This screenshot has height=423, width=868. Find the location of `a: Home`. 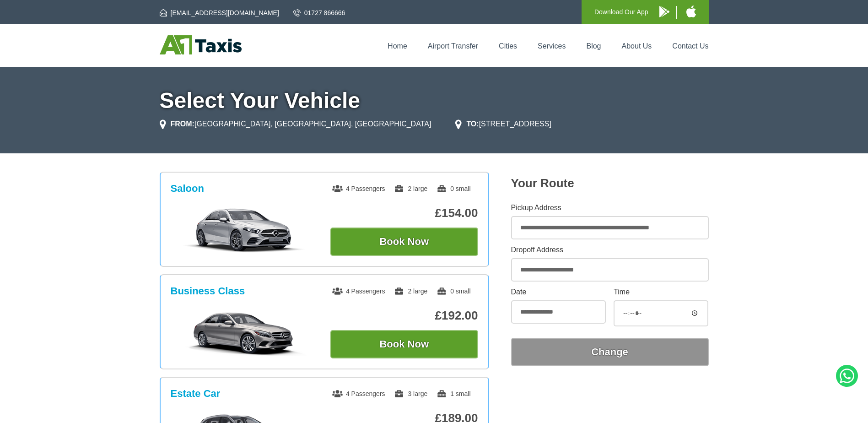

a: Home is located at coordinates (397, 46).